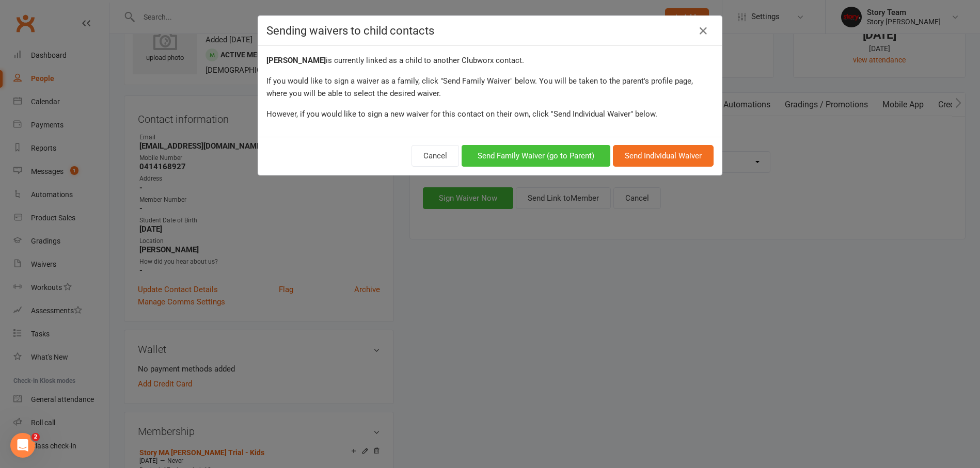 Image resolution: width=980 pixels, height=468 pixels. Describe the element at coordinates (490, 61) in the screenshot. I see `div: is currently linked as a child to another Clubworx contact.` at that location.